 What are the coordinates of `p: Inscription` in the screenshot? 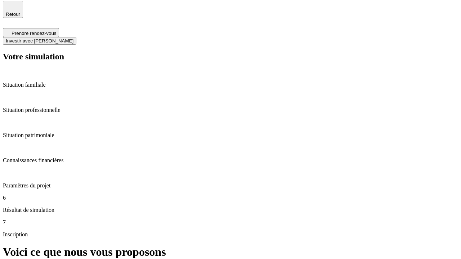 It's located at (230, 235).